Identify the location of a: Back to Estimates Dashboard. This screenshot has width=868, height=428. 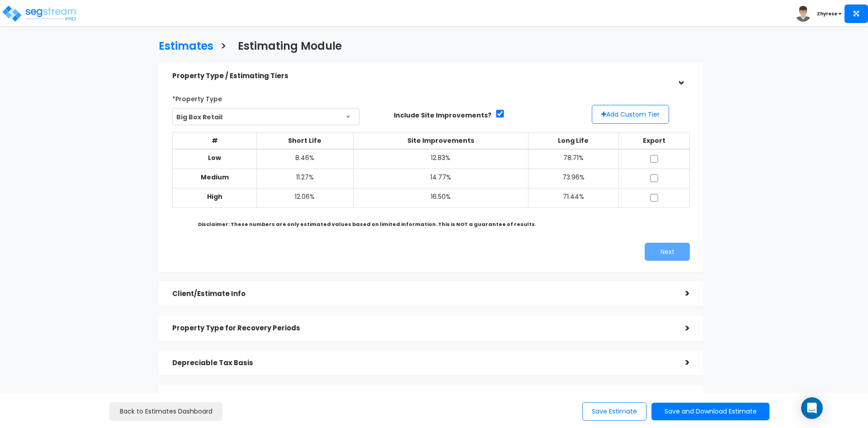
(166, 411).